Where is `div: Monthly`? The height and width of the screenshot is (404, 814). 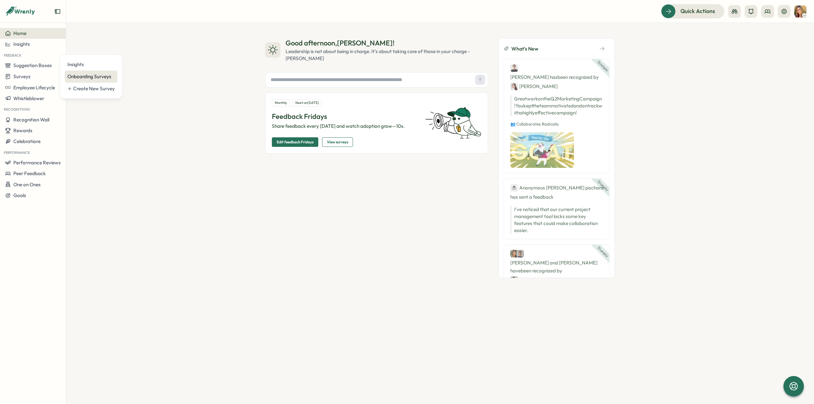 div: Monthly is located at coordinates (281, 103).